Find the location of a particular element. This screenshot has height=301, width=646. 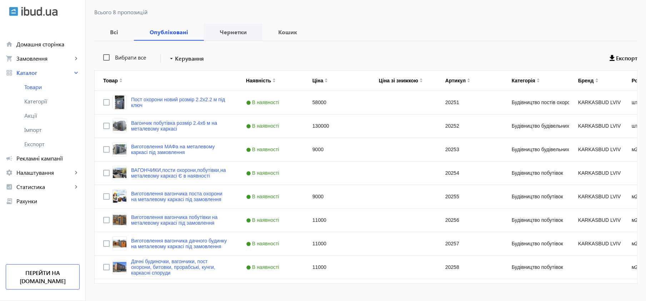

a: Пост охорони новий розмір 2.2х2.2 м під ключ is located at coordinates (180, 103).